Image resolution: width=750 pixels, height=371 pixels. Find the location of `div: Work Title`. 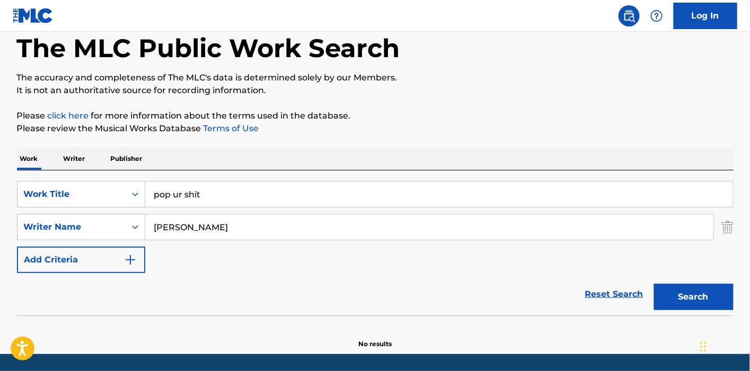

div: Work Title is located at coordinates (72, 194).